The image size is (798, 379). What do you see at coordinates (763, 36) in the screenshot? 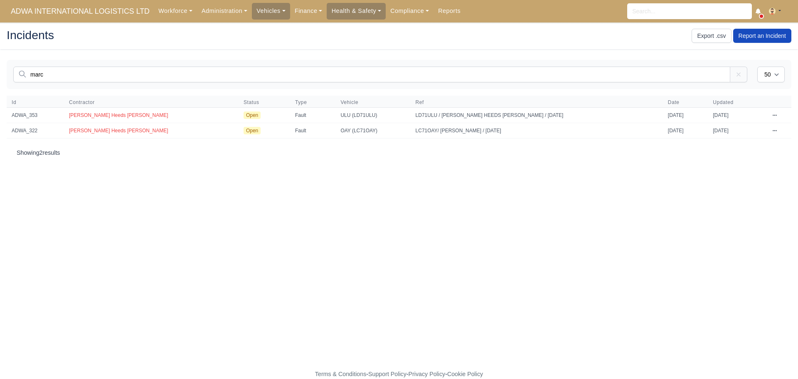
I see `a: Report an Incident` at bounding box center [763, 36].